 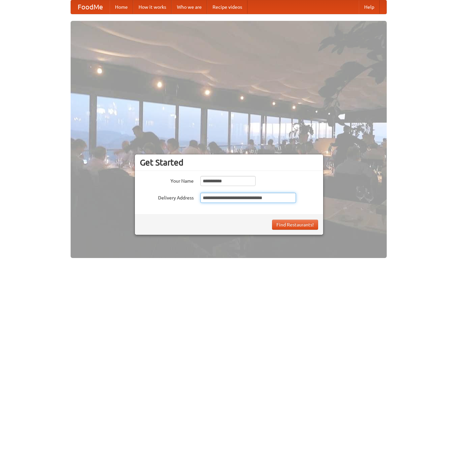 I want to click on button: Find Restaurants!, so click(x=295, y=225).